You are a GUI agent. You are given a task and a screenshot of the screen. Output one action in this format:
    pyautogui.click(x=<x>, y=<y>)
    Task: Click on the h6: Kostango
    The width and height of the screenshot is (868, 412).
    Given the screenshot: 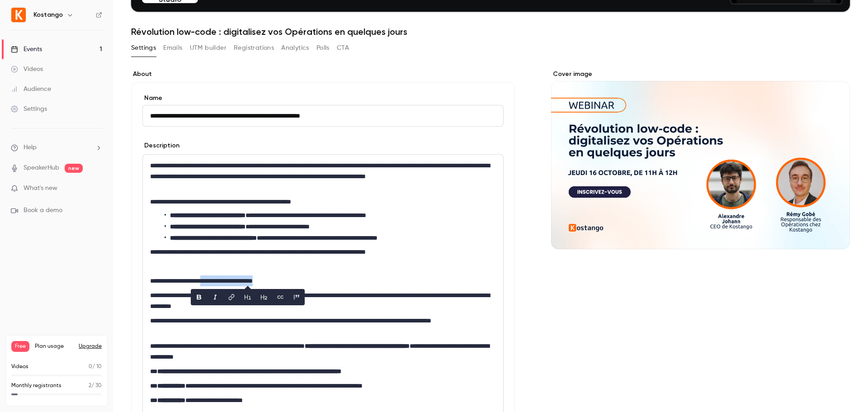 What is the action you would take?
    pyautogui.click(x=48, y=15)
    